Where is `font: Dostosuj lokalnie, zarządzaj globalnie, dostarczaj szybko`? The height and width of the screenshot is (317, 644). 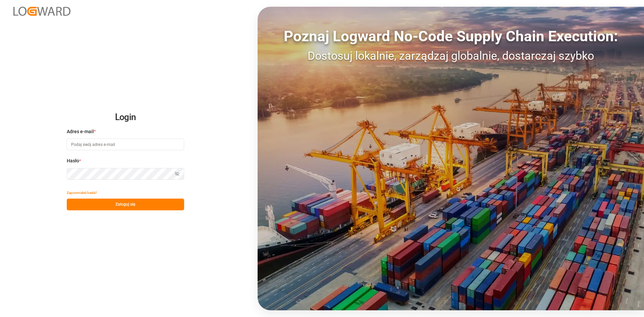 font: Dostosuj lokalnie, zarządzaj globalnie, dostarczaj szybko is located at coordinates (451, 56).